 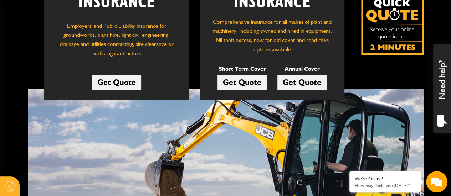 I want to click on p: Comprehensive insurance for all makes of plant and machinery, including owned and hired in equipm..., so click(x=272, y=36).